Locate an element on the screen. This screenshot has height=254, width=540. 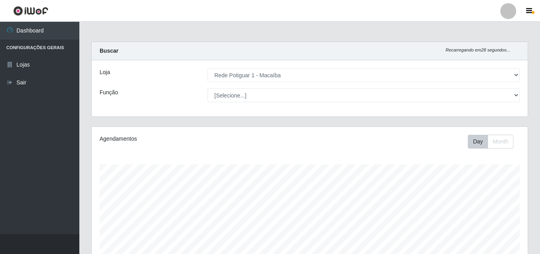
i: Recarregando em 28 segundos... is located at coordinates (478, 50).